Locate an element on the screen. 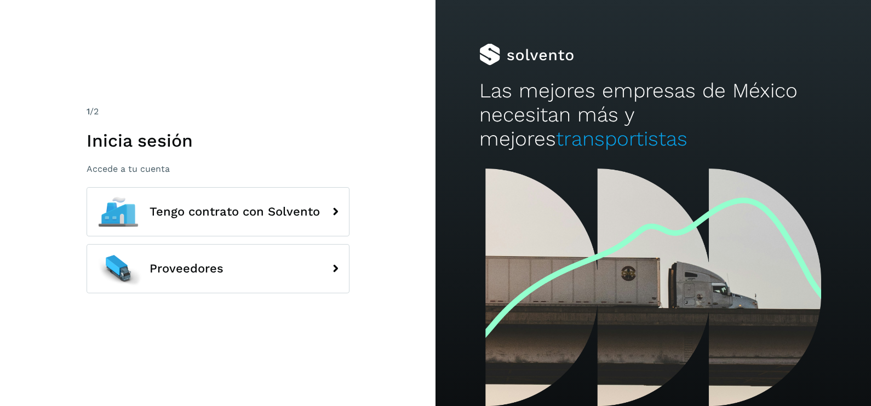 The image size is (871, 406). button: Proveedores is located at coordinates (218, 269).